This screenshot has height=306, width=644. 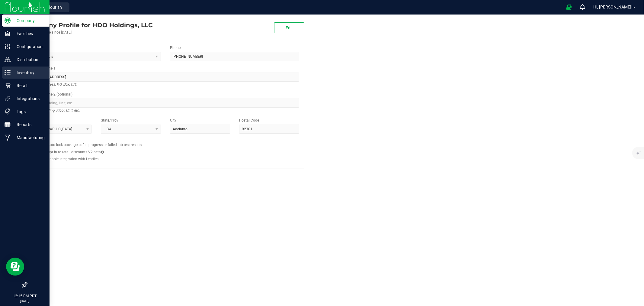 I want to click on p: Retail, so click(x=29, y=86).